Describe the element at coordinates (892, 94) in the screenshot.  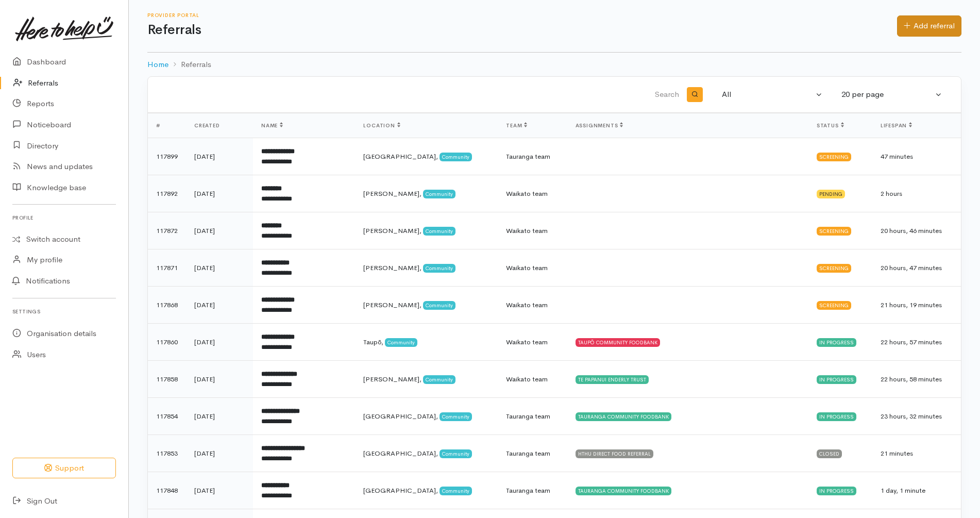
I see `button: 20 per page` at that location.